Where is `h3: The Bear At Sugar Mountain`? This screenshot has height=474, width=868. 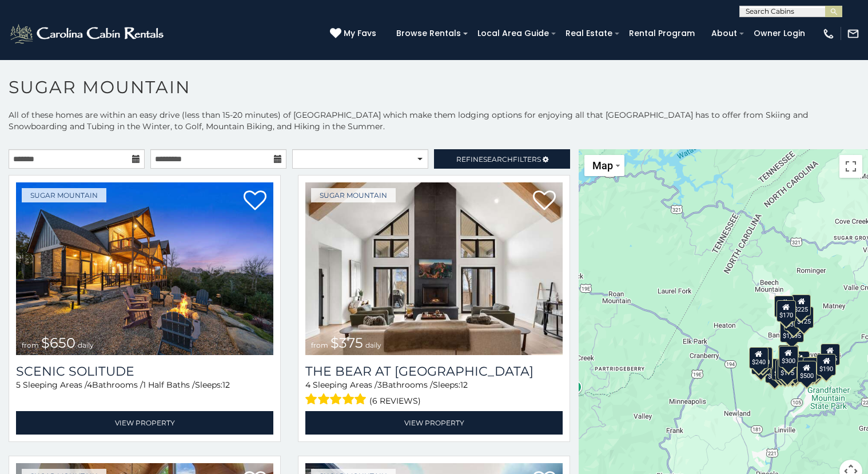 h3: The Bear At Sugar Mountain is located at coordinates (434, 371).